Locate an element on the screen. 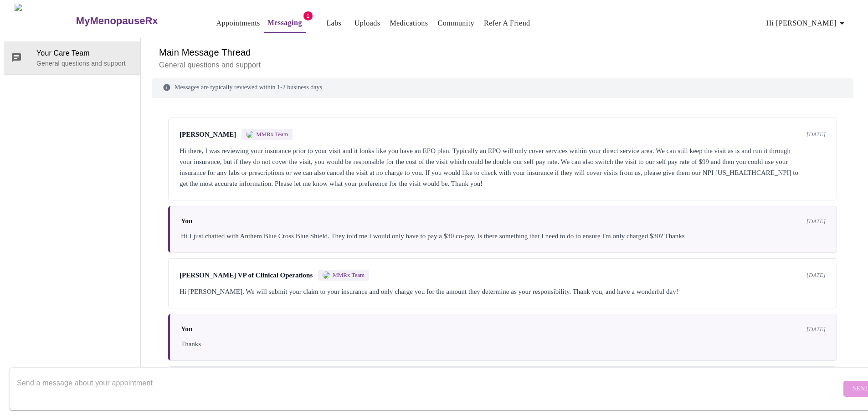  button: Medications is located at coordinates (409, 23).